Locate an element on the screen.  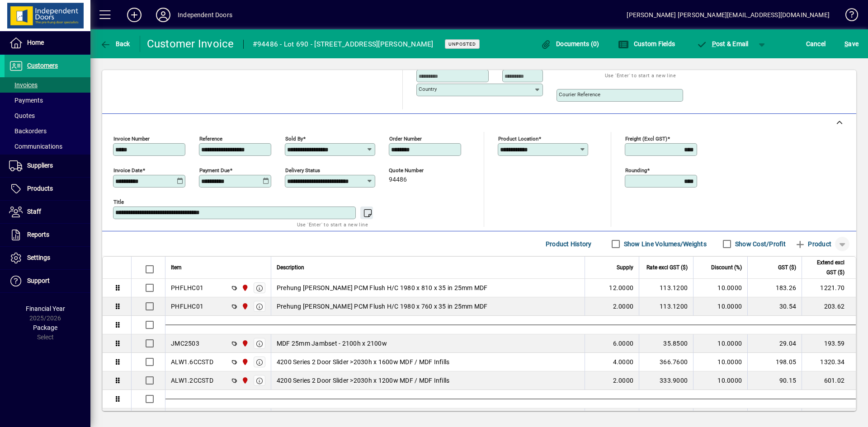
mat-label: Payment due is located at coordinates (214, 170).